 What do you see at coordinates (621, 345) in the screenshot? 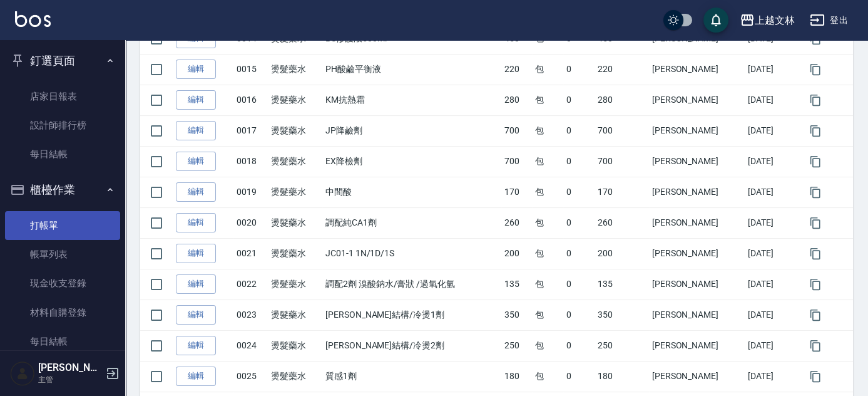
I see `td: 250` at bounding box center [621, 345].